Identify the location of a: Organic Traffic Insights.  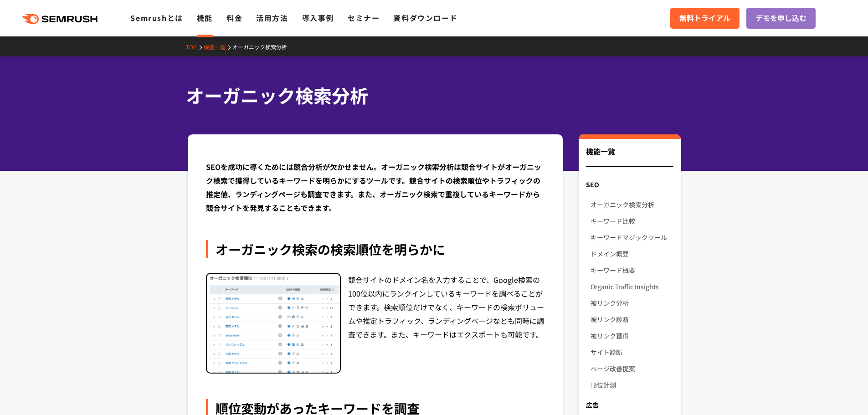
(632, 287).